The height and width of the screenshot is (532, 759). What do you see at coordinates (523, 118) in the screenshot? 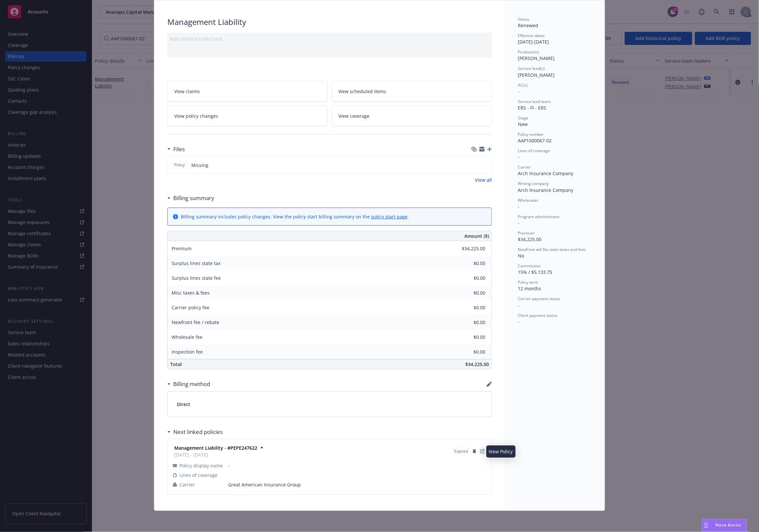
I see `span: Stage` at bounding box center [523, 118].